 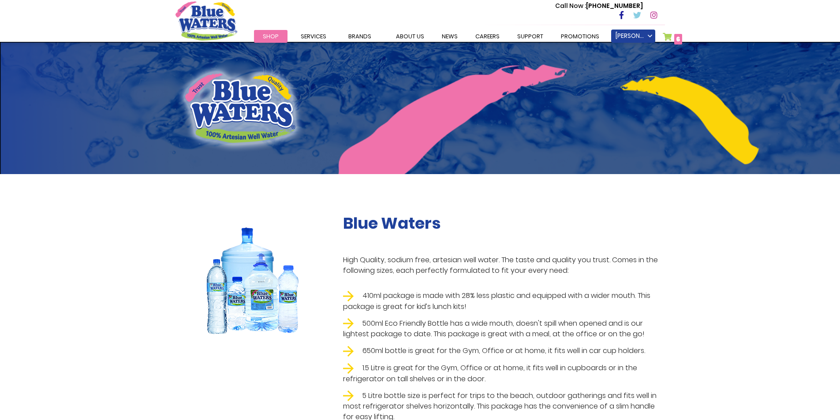 What do you see at coordinates (678, 39) in the screenshot?
I see `span: 6` at bounding box center [678, 39].